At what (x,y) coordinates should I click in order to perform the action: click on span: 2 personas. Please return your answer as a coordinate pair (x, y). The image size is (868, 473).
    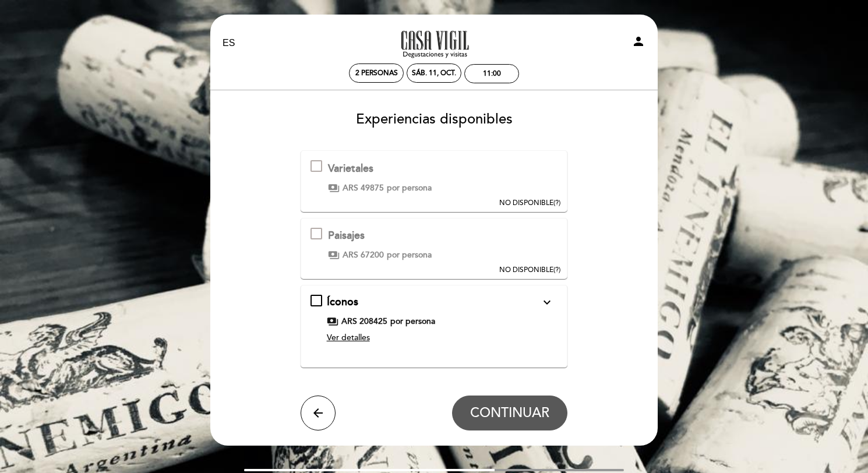
    Looking at the image, I should click on (376, 73).